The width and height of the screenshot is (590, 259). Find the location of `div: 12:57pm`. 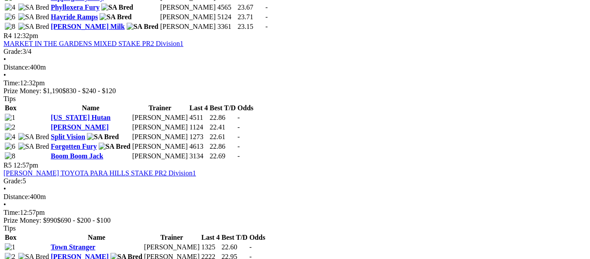

div: 12:57pm is located at coordinates (295, 212).